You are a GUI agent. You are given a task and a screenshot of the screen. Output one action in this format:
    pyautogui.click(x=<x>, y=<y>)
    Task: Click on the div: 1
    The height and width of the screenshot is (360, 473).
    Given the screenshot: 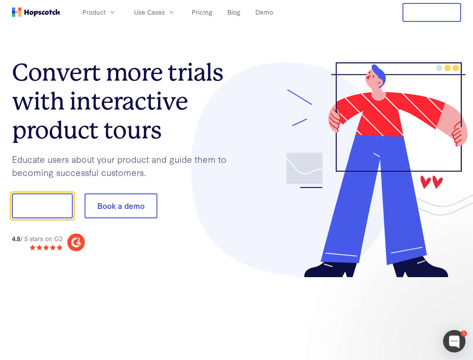 What is the action you would take?
    pyautogui.click(x=464, y=333)
    